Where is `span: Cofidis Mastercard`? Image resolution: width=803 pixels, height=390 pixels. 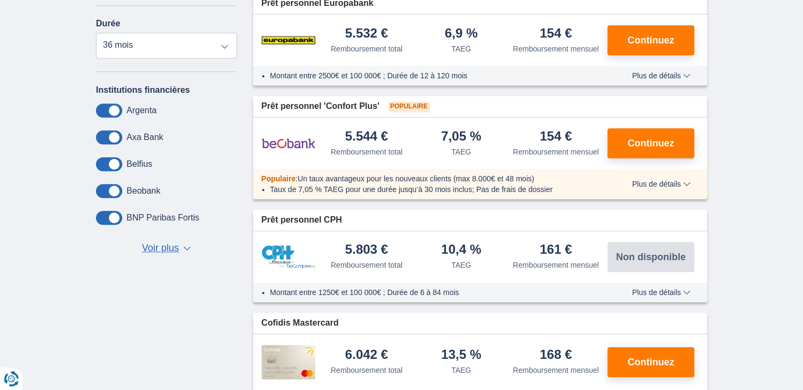 span: Cofidis Mastercard is located at coordinates (300, 323).